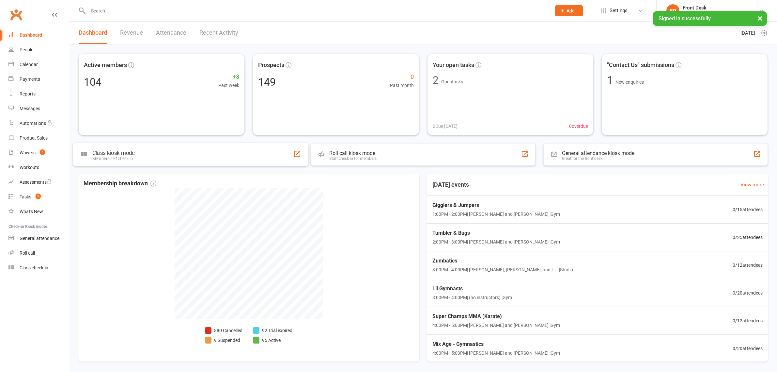 This screenshot has width=777, height=372. I want to click on div: People, so click(26, 50).